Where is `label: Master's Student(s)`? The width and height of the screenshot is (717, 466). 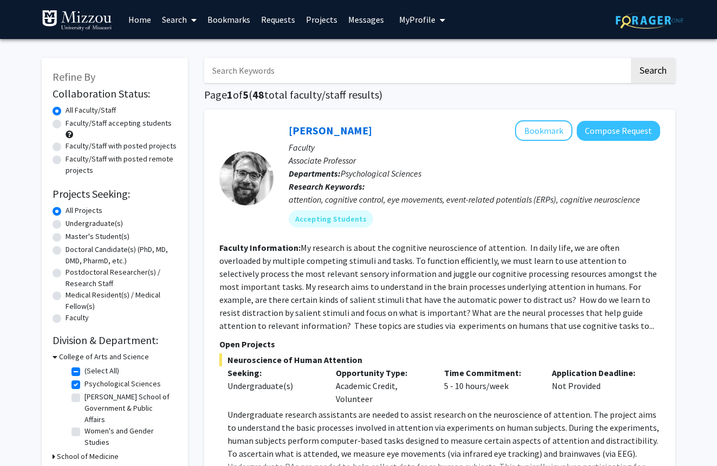 label: Master's Student(s) is located at coordinates (98, 236).